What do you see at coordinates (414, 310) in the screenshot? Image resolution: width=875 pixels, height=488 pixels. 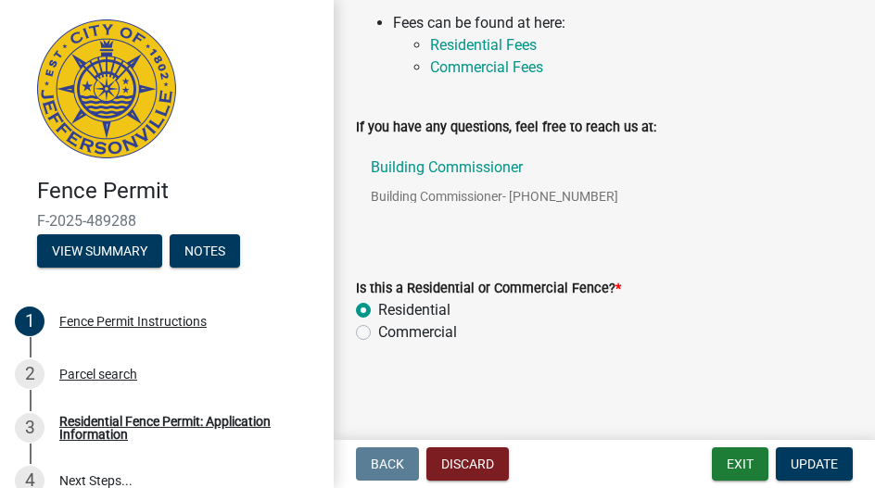 I see `label: Residential` at bounding box center [414, 310].